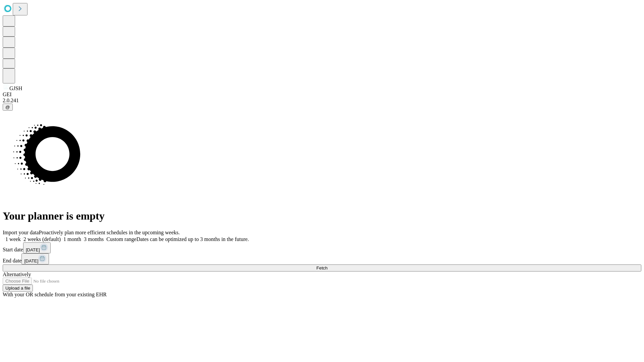 This screenshot has height=362, width=644. I want to click on span: 1 month, so click(72, 239).